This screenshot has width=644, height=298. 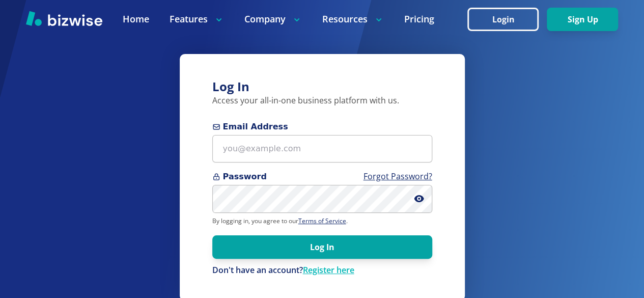 What do you see at coordinates (322, 221) in the screenshot?
I see `p: By logging in, you agree to our .` at bounding box center [322, 221].